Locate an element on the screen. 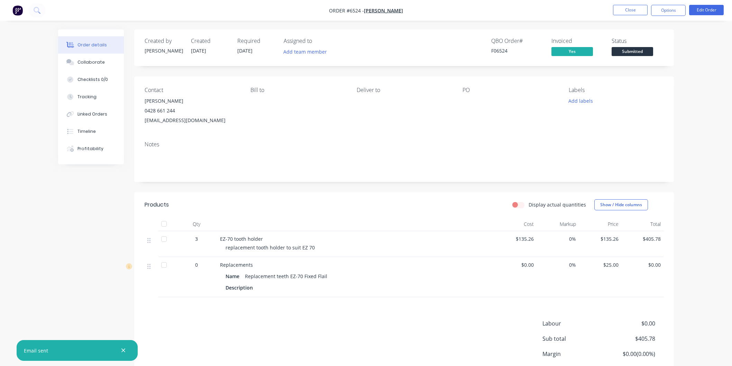 This screenshot has height=366, width=732. div: Linked Orders is located at coordinates (92, 114).